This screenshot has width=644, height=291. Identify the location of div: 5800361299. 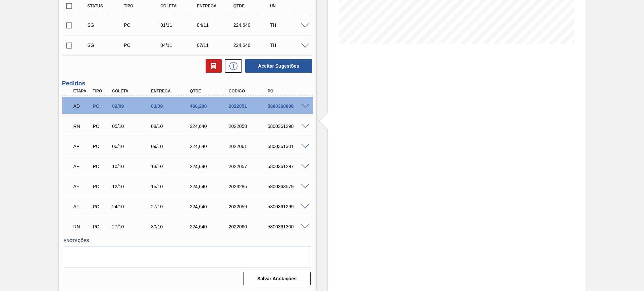
(288, 206).